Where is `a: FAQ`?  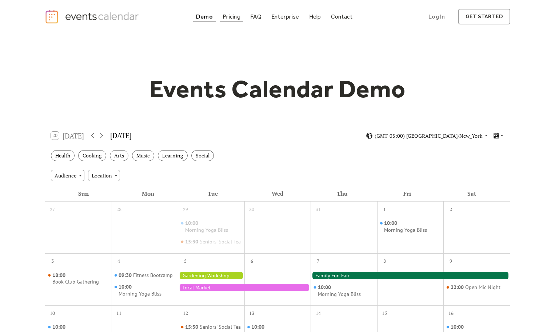 a: FAQ is located at coordinates (256, 16).